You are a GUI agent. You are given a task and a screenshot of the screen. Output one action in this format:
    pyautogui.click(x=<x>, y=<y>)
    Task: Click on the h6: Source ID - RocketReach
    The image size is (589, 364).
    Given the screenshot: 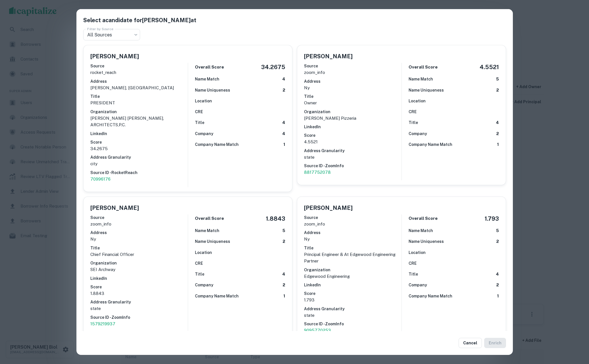 What is the action you would take?
    pyautogui.click(x=139, y=173)
    